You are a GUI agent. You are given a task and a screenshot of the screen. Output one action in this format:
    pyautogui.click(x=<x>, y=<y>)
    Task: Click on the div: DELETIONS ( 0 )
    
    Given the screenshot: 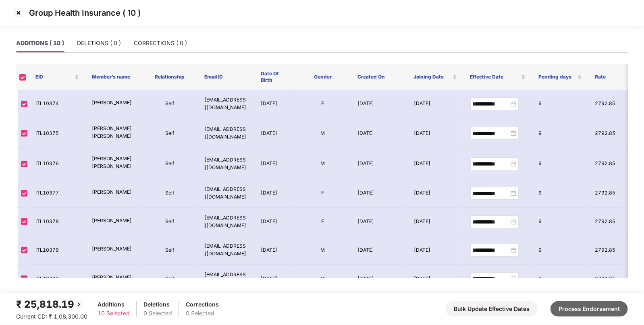 What is the action you would take?
    pyautogui.click(x=99, y=43)
    